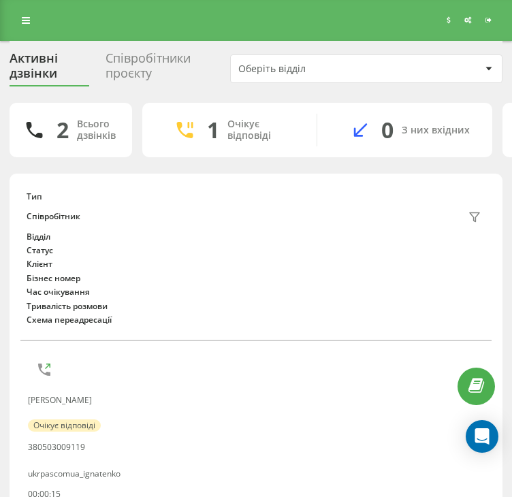  Describe the element at coordinates (256, 292) in the screenshot. I see `div: Час очікування` at that location.